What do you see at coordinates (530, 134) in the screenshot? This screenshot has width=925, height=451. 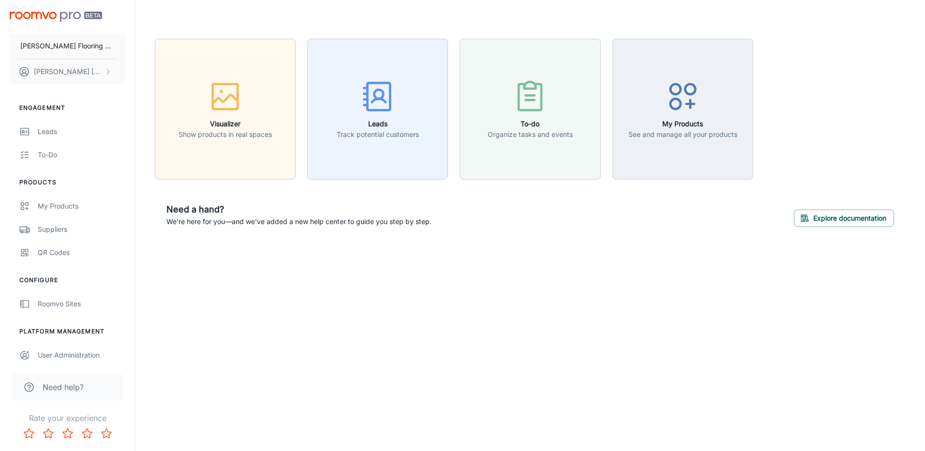 I see `p: Organize tasks and events` at bounding box center [530, 134].